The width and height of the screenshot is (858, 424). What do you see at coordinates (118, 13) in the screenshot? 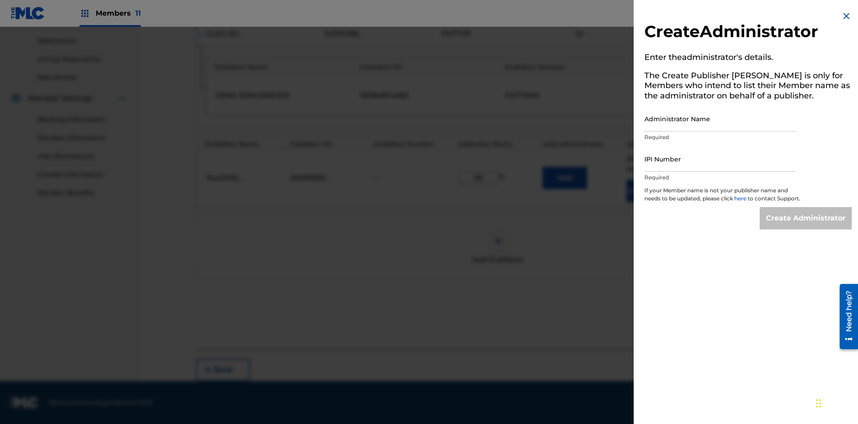
I see `span: Members` at bounding box center [118, 13].